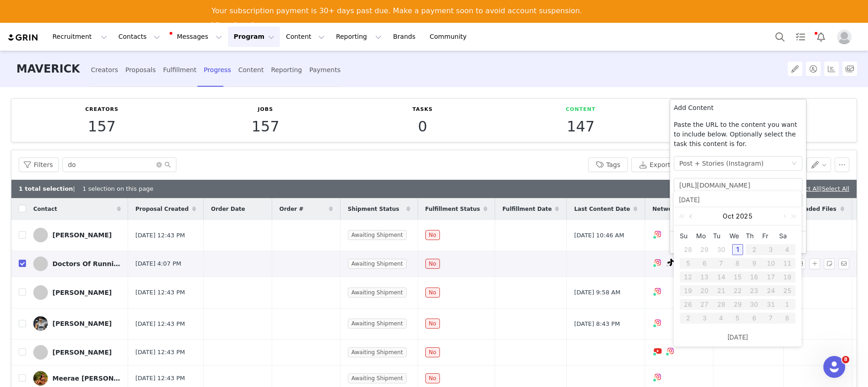 The width and height of the screenshot is (868, 387). What do you see at coordinates (754, 263) in the screenshot?
I see `div: 9` at bounding box center [754, 263].